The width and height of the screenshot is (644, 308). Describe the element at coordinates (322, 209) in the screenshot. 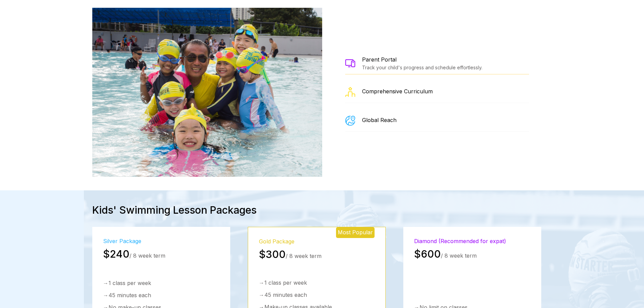

I see `div: Kids' Swimming Lesson Packages` at that location.